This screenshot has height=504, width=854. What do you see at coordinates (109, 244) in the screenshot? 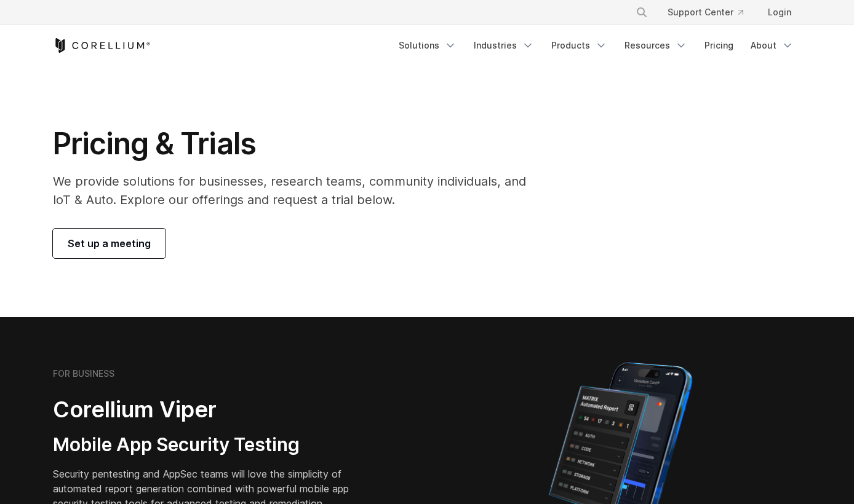
I see `a: Set up a meeting` at bounding box center [109, 244].